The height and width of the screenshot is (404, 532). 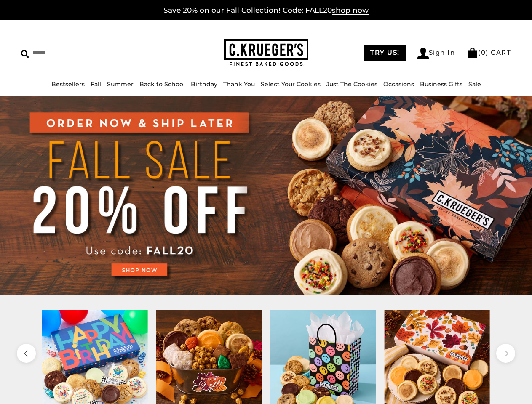 What do you see at coordinates (204, 84) in the screenshot?
I see `a: Birthday` at bounding box center [204, 84].